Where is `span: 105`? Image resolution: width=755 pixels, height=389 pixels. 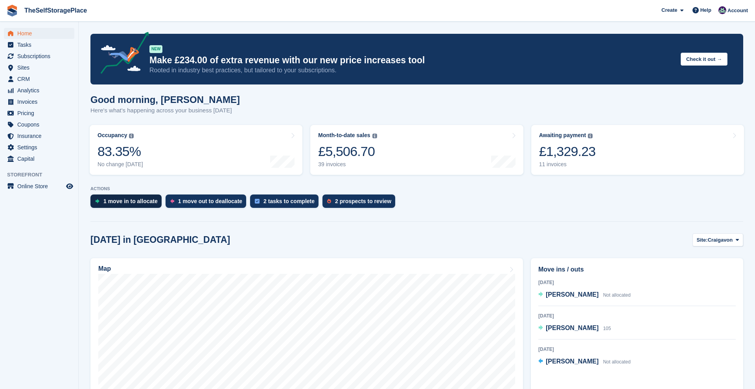 span: 105 is located at coordinates (607, 329).